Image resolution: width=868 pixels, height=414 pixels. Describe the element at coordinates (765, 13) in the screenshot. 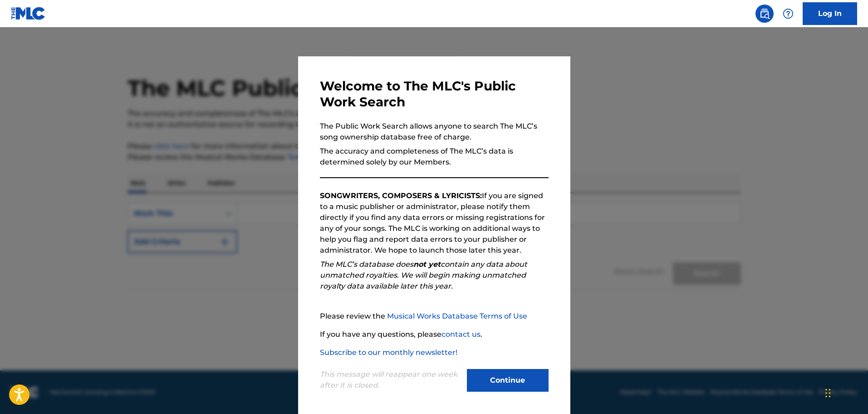

I see `a: Public Search` at that location.